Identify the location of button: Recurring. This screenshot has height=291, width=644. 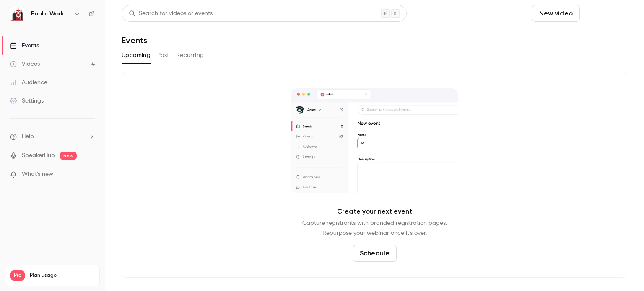
(190, 55).